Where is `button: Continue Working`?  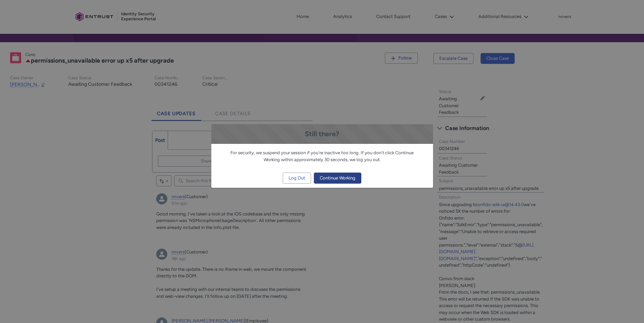
button: Continue Working is located at coordinates (337, 178).